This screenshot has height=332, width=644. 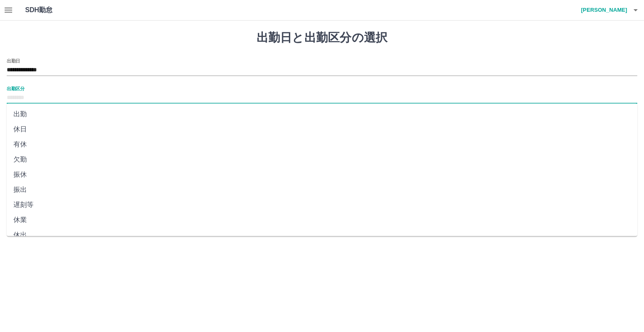 I want to click on li: 休日, so click(x=322, y=129).